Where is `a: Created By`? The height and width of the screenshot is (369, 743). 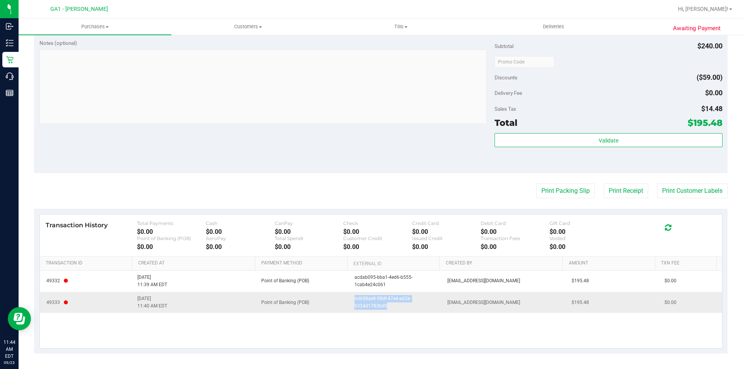 a: Created By is located at coordinates (502, 263).